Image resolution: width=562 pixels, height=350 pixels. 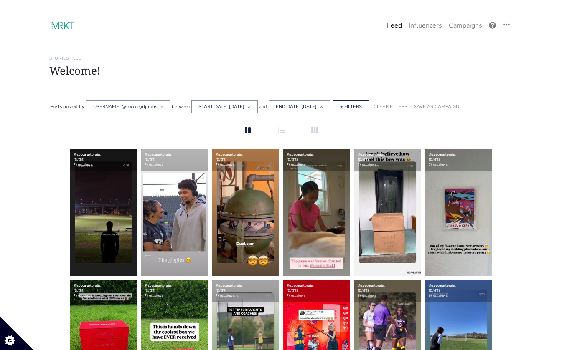 I want to click on a: + FILTERS, so click(x=351, y=106).